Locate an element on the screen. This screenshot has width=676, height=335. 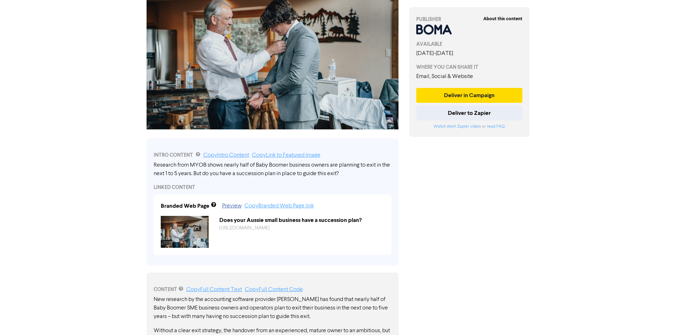
a: Copy Link to Featured Image is located at coordinates (286, 155).